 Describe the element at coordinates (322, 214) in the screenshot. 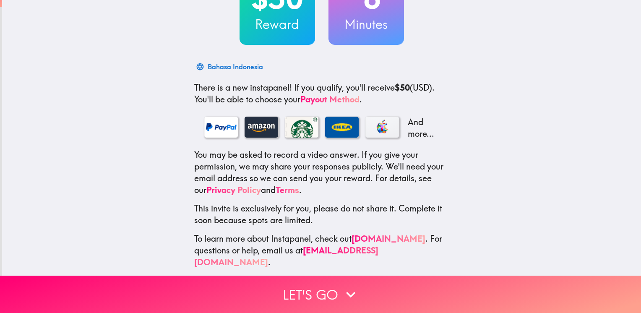

I see `p: This invite is exclusively for you, please do not share it. Complete it soon because spots are li...` at that location.